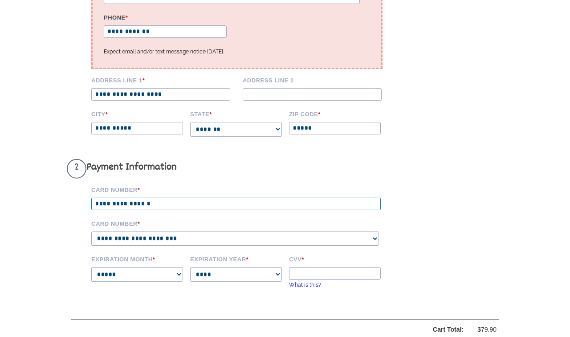 This screenshot has width=570, height=337. Describe the element at coordinates (236, 259) in the screenshot. I see `label: Expiration Year` at that location.